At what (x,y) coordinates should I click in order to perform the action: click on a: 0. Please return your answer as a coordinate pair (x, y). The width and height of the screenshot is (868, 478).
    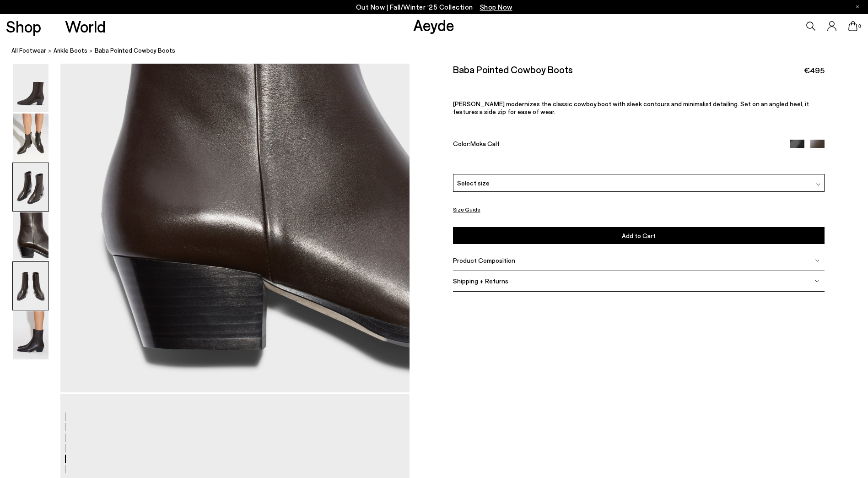
    Looking at the image, I should click on (853, 26).